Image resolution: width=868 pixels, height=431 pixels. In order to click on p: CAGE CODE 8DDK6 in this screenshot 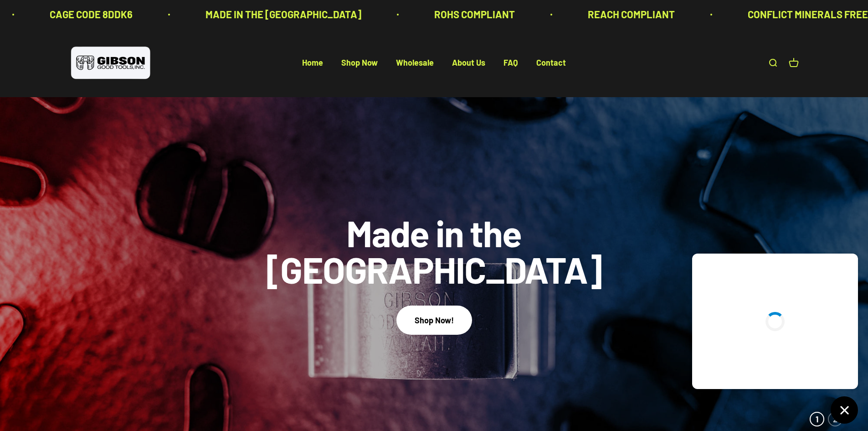, I will do `click(85, 14)`.